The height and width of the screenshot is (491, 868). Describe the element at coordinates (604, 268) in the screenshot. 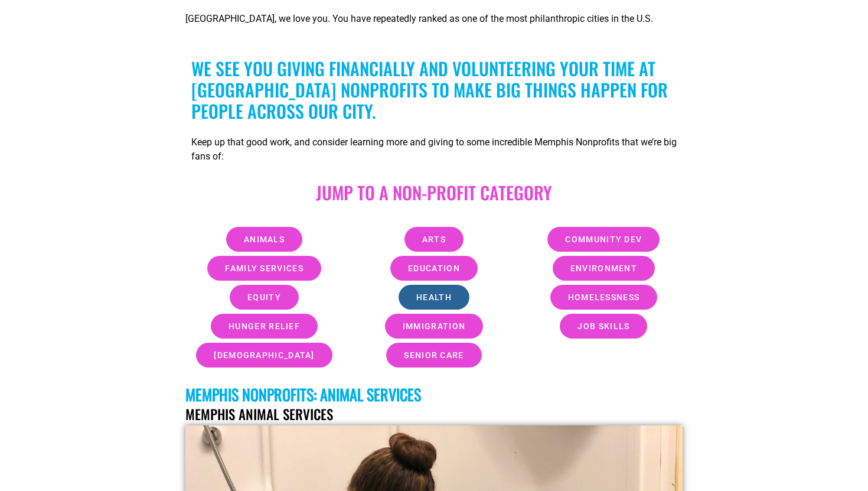

I see `a: Environment` at that location.